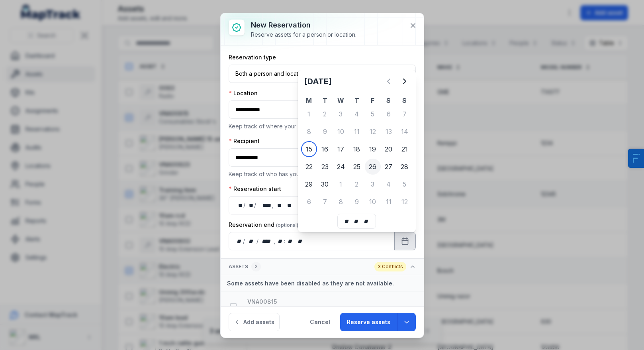 This screenshot has width=644, height=350. I want to click on p: Keep track of where your assets are located., so click(322, 126).